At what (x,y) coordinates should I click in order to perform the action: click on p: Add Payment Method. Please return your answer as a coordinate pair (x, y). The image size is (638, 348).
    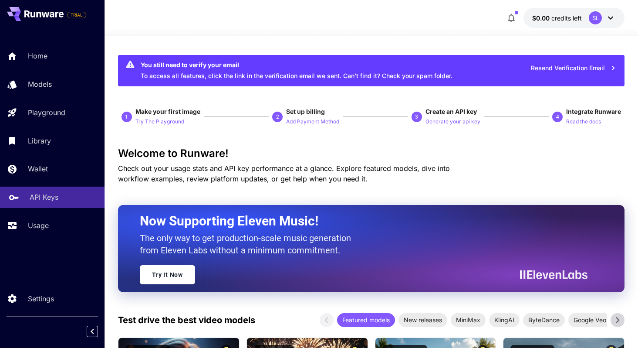
    Looking at the image, I should click on (313, 122).